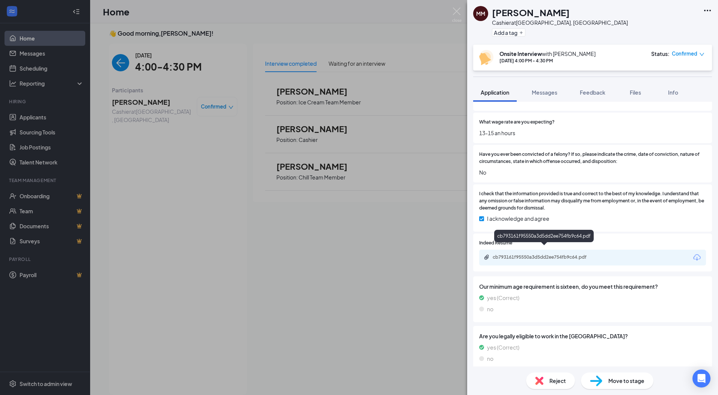  I want to click on a: Paperclipcb793161f95550a3d5dd2ee754fb9c64.pdf, so click(545, 258).